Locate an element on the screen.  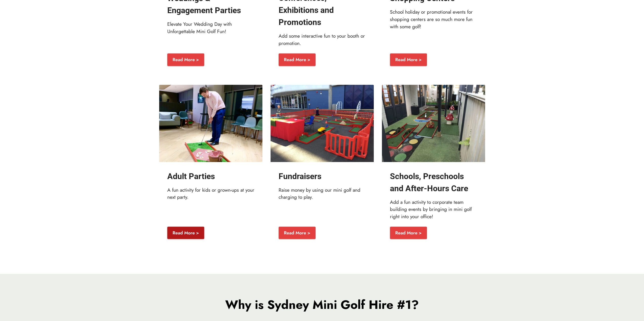
img: Preschool is located at coordinates (434, 123).